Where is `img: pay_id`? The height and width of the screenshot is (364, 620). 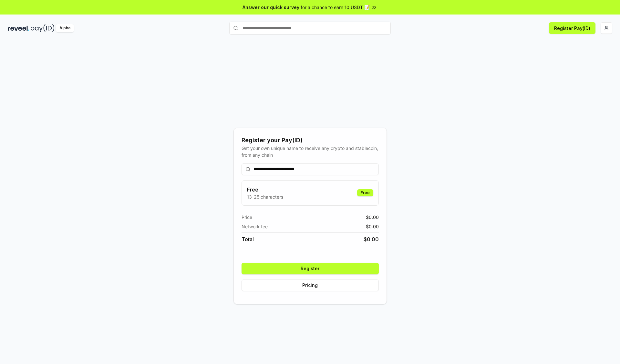
img: pay_id is located at coordinates (42, 28).